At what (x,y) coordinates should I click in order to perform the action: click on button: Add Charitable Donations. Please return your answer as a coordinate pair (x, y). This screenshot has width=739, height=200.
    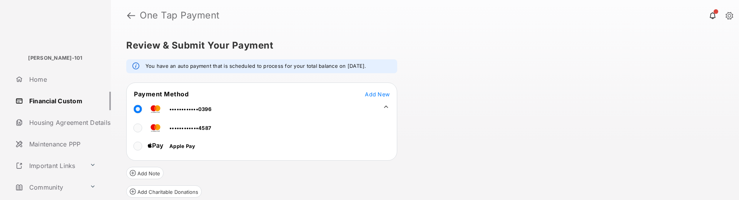
    Looking at the image, I should click on (164, 191).